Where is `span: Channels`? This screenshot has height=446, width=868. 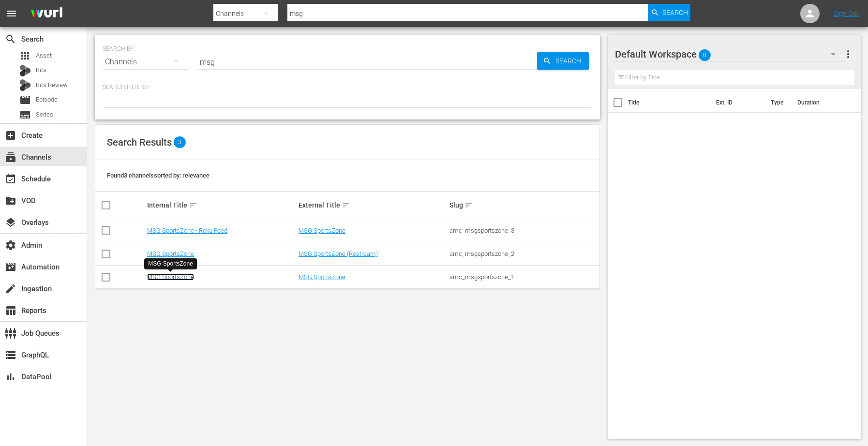
span: Channels is located at coordinates (11, 157).